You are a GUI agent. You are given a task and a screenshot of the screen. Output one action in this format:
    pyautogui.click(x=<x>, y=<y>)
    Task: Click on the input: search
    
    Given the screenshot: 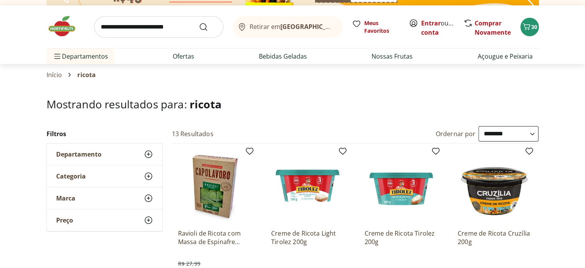 What is the action you would take?
    pyautogui.click(x=159, y=27)
    